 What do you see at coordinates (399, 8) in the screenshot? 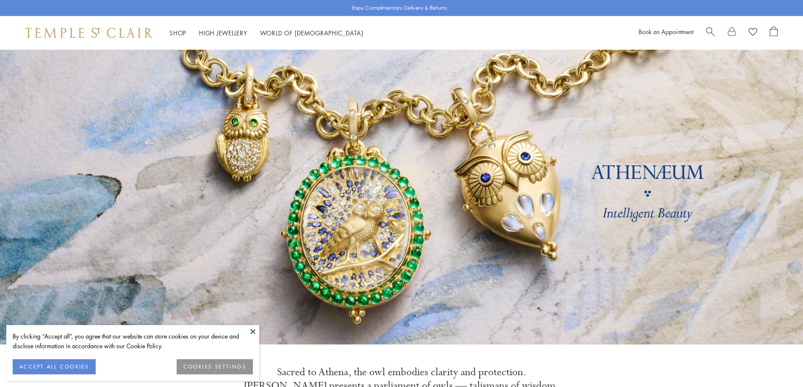
I see `p: Enjoy Complimentary Delivery & Returns` at bounding box center [399, 8].